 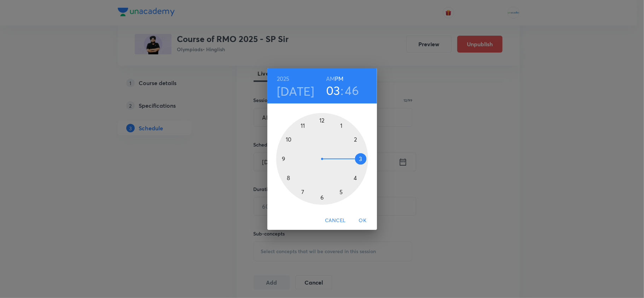 I want to click on h3: 03, so click(x=333, y=90).